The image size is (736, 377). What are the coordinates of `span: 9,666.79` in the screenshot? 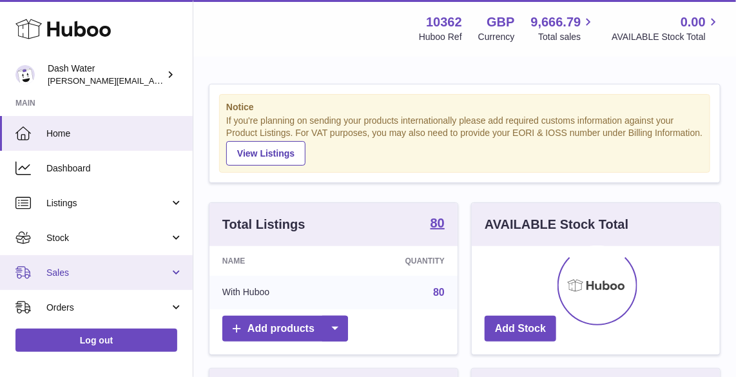 It's located at (556, 22).